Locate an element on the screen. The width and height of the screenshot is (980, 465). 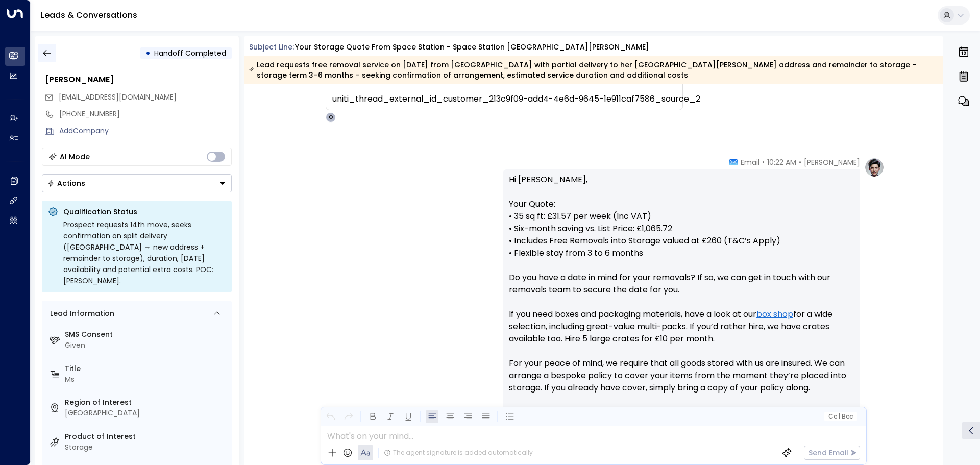
p: Qualification Status is located at coordinates (145, 212).